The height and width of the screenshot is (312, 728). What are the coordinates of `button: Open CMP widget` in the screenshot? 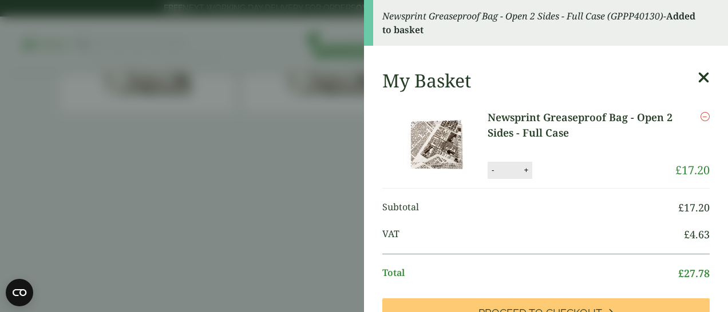 It's located at (19, 293).